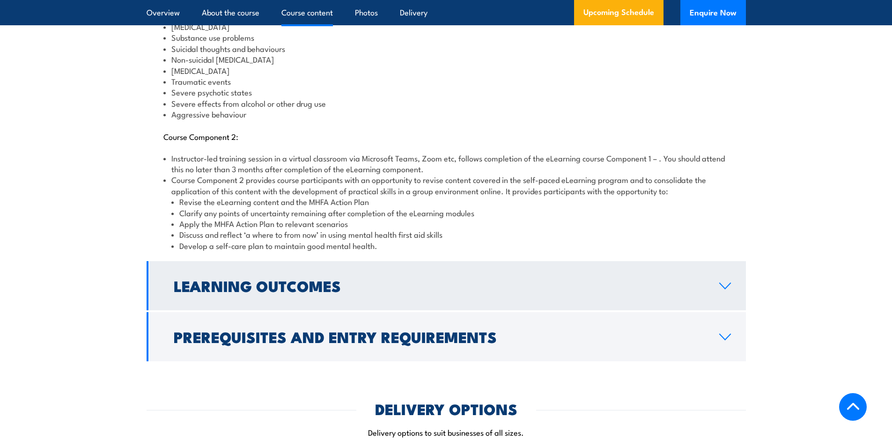 This screenshot has height=446, width=892. Describe the element at coordinates (446, 336) in the screenshot. I see `a: Prerequisites and Entry Requirements` at that location.